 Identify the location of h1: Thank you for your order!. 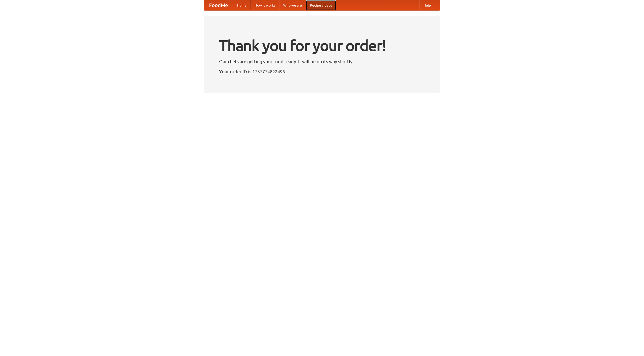
(322, 46).